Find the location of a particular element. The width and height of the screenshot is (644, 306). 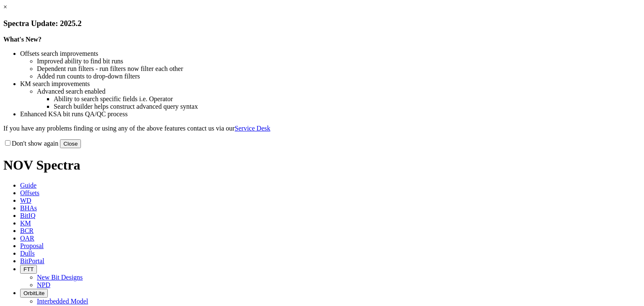

label: Don't show again is located at coordinates (31, 143).